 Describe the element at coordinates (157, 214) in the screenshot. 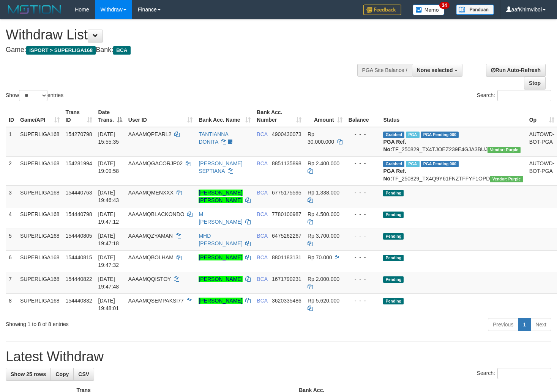

I see `span: AAAAMQBLACKONDO` at that location.